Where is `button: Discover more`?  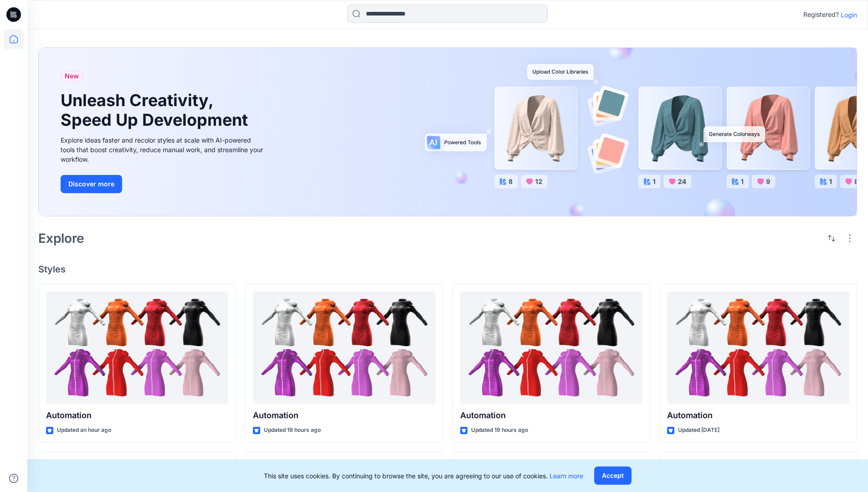
button: Discover more is located at coordinates (91, 184).